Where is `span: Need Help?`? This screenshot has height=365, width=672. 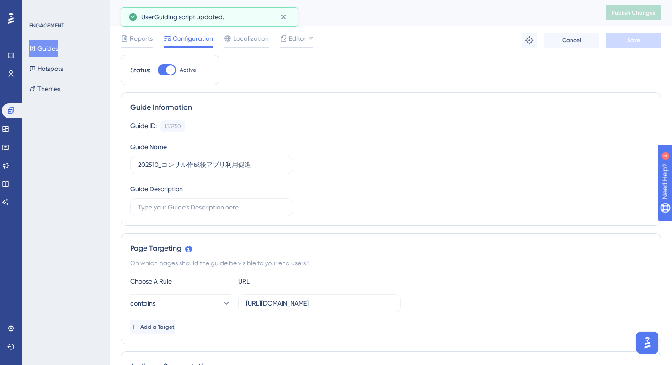
span: Need Help? is located at coordinates (39, 8).